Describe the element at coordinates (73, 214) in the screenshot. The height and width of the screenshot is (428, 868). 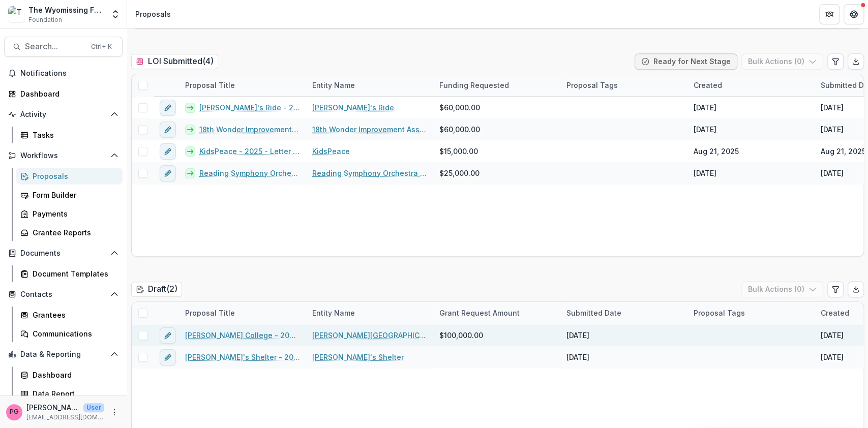
I see `div: Payments` at that location.